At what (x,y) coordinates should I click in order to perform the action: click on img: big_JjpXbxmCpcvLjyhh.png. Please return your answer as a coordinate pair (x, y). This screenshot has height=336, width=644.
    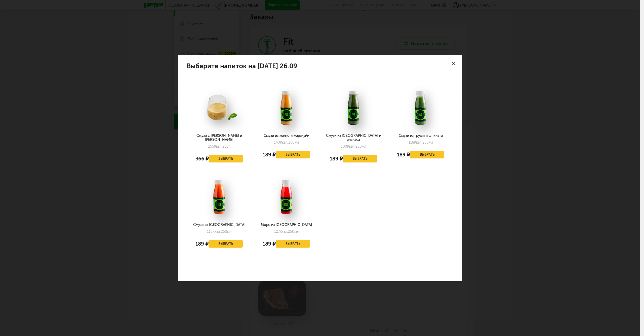
    Looking at the image, I should click on (354, 107).